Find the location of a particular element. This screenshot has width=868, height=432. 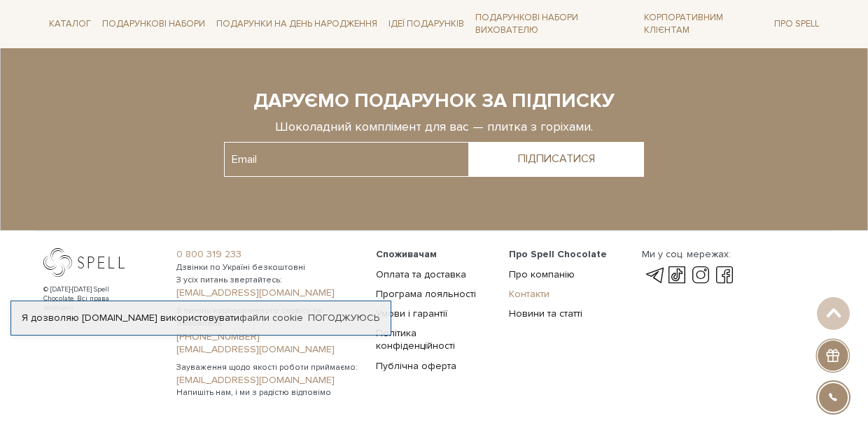

a: Оплата та доставка is located at coordinates (420, 274).